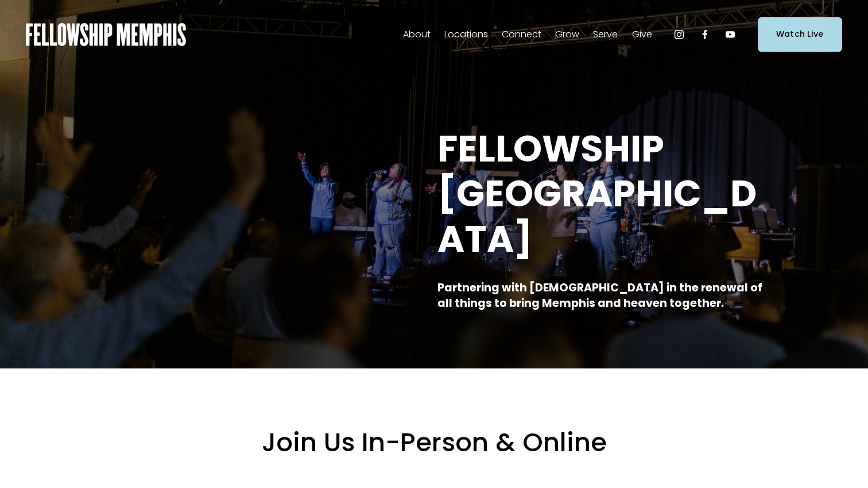  What do you see at coordinates (800, 34) in the screenshot?
I see `a: Watch Live` at bounding box center [800, 34].